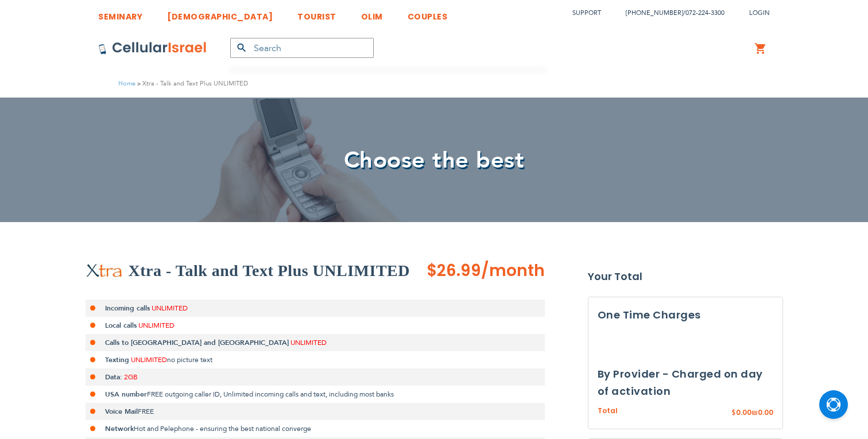 The width and height of the screenshot is (868, 439). I want to click on strong: Voice Mail, so click(121, 411).